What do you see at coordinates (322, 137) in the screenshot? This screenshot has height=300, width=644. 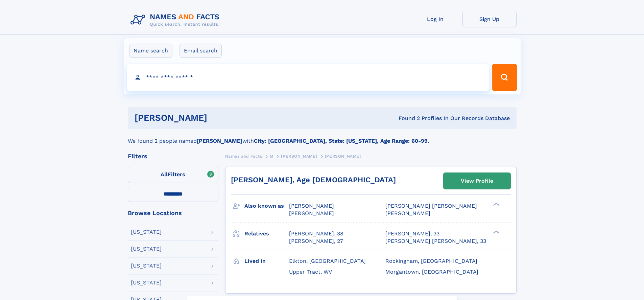 I see `div: We found 2 people named with .` at bounding box center [322, 137].